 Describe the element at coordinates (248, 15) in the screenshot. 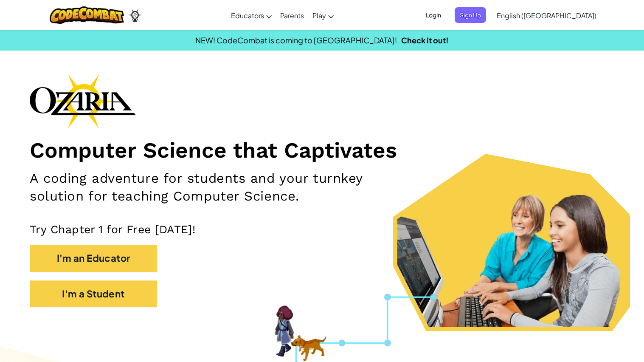

I see `span: Educators` at that location.